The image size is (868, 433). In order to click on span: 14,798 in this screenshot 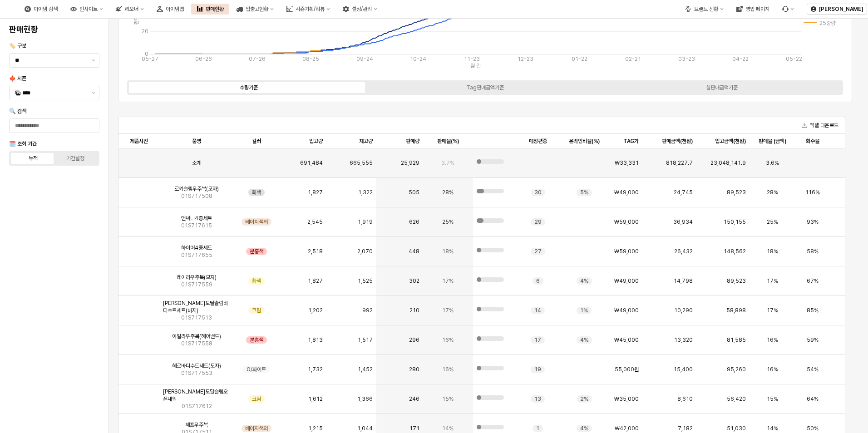, I will do `click(683, 281)`.